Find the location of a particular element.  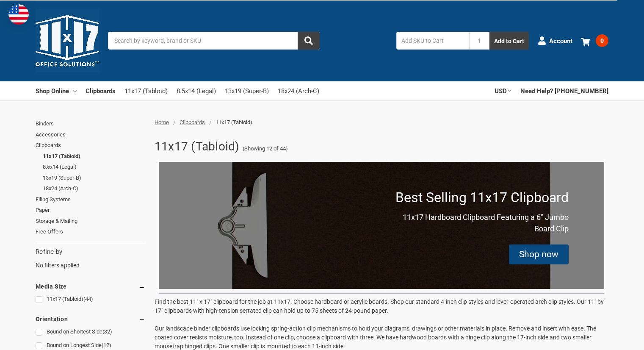

span: Clipboards is located at coordinates (192, 122).